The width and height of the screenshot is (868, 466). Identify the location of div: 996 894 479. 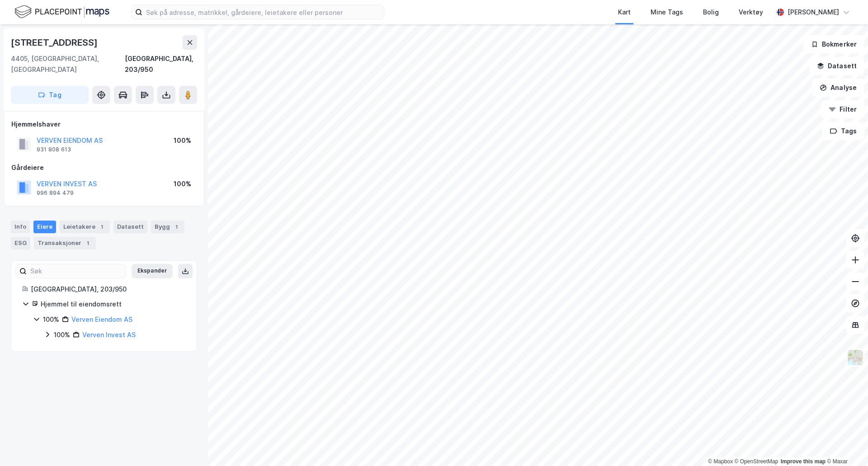
(55, 193).